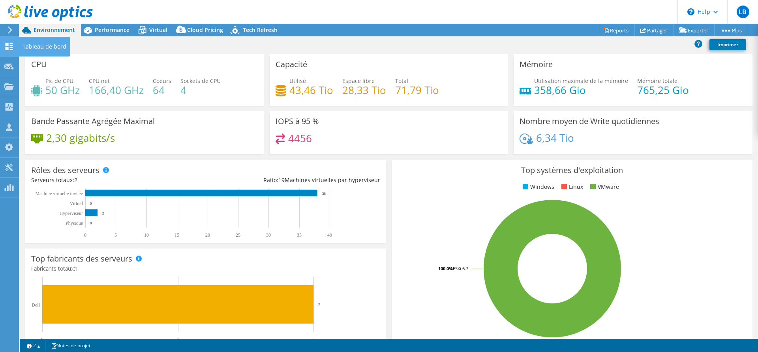 The width and height of the screenshot is (758, 352). Describe the element at coordinates (54, 30) in the screenshot. I see `span: Environnement` at that location.